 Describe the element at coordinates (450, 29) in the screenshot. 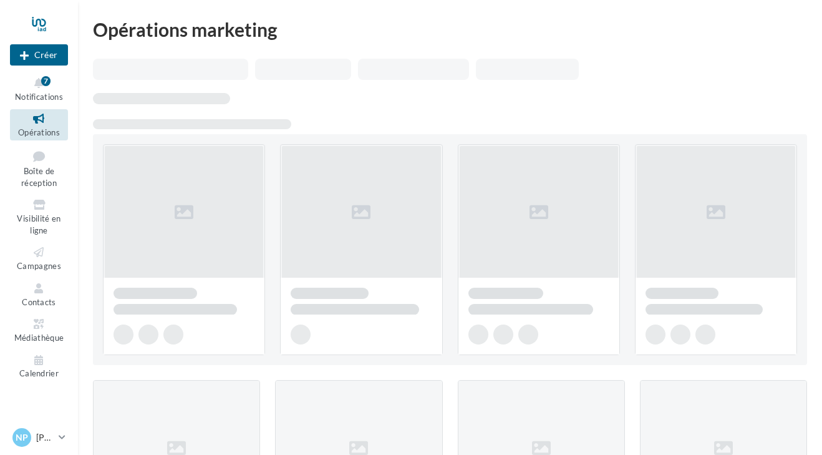

I see `div: Opérations marketing` at that location.